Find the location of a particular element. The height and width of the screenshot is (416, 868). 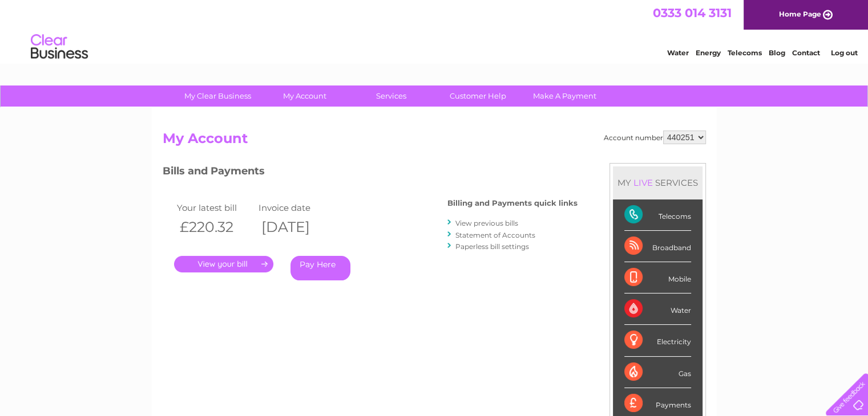

img: logo.png is located at coordinates (60, 47).